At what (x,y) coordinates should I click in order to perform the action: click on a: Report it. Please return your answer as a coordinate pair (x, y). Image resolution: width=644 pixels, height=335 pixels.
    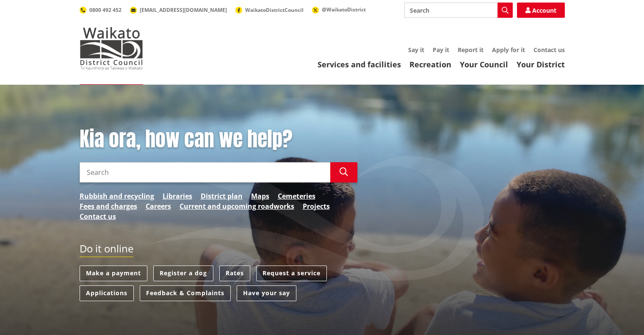
    Looking at the image, I should click on (470, 49).